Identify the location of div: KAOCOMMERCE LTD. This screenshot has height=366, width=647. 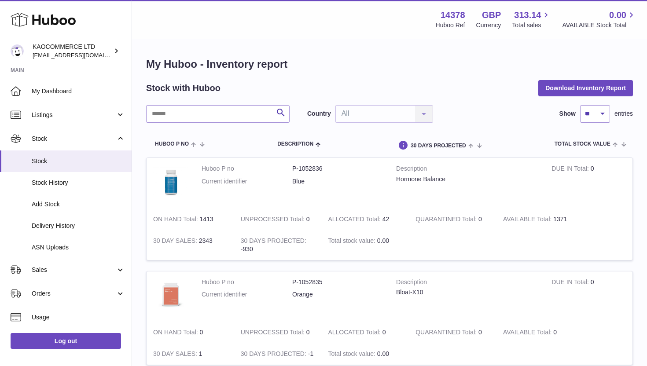
(72, 51).